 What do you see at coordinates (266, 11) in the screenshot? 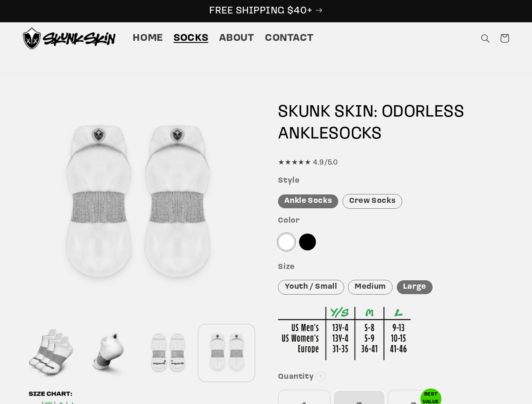
I see `p: FREE SHIPPING $40+` at bounding box center [266, 11].